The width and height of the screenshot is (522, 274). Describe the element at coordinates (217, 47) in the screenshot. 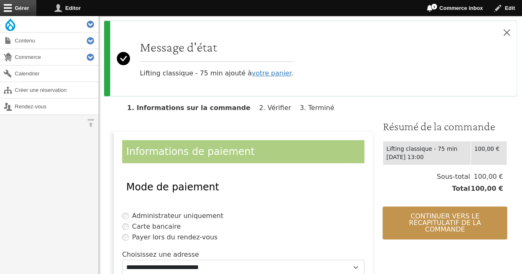

I see `h2: Message d'état` at that location.